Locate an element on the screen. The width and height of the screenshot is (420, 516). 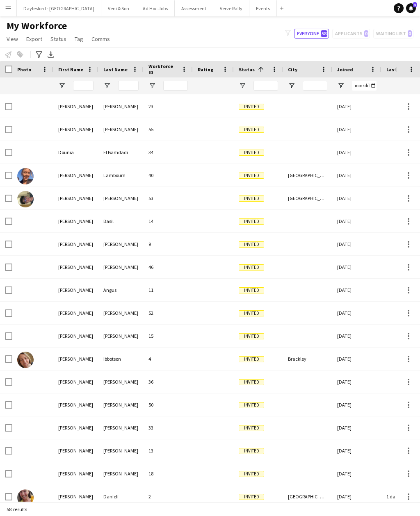
a: View is located at coordinates (12, 39).